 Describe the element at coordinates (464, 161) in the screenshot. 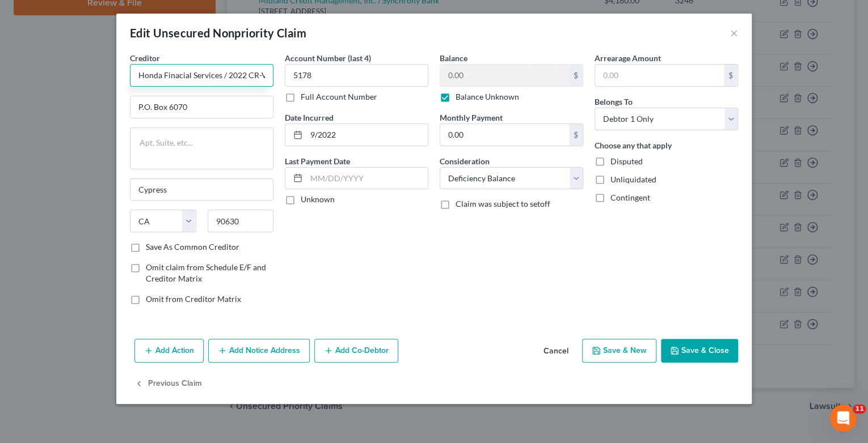

I see `label: Consideration` at that location.